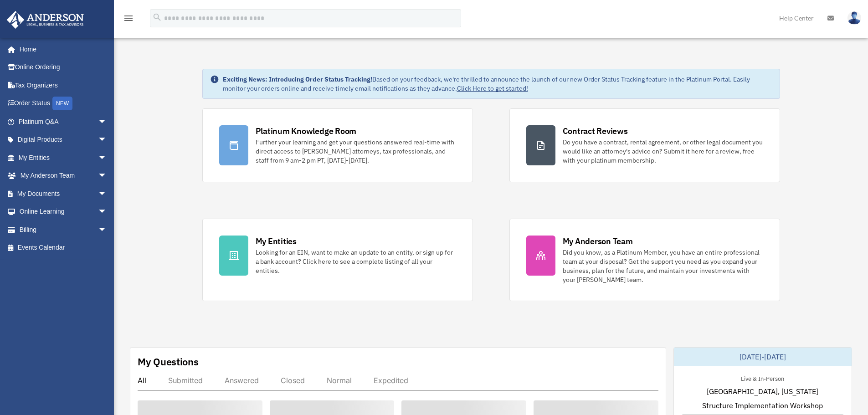 This screenshot has width=868, height=415. Describe the element at coordinates (356, 151) in the screenshot. I see `div: Further your learning and get your questions answered real-time with direct access to [PERSON_NAM...` at that location.